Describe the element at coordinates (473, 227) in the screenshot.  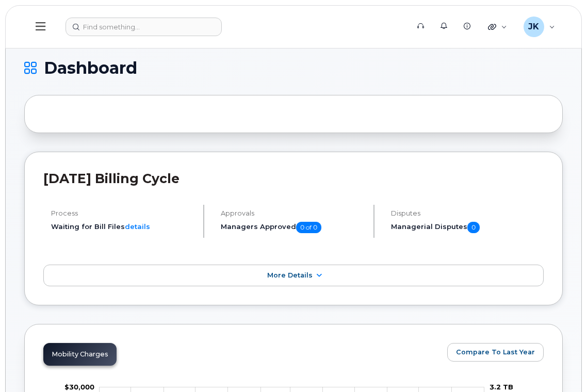
I see `span: 0` at that location.